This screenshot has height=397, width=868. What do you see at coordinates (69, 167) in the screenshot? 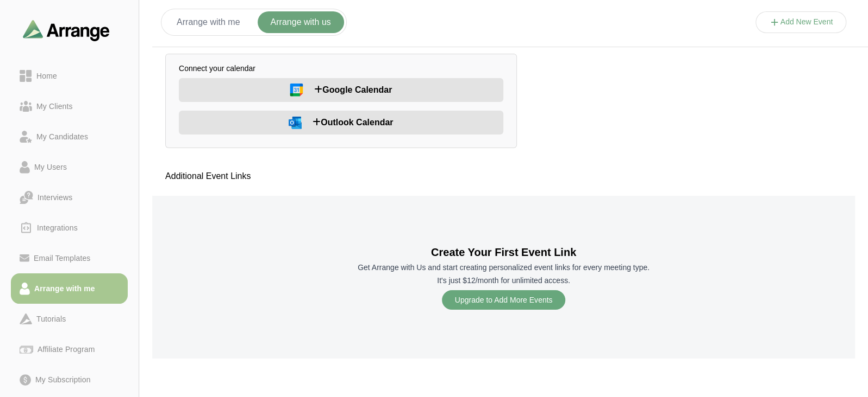
I see `a: My Users` at bounding box center [69, 167].